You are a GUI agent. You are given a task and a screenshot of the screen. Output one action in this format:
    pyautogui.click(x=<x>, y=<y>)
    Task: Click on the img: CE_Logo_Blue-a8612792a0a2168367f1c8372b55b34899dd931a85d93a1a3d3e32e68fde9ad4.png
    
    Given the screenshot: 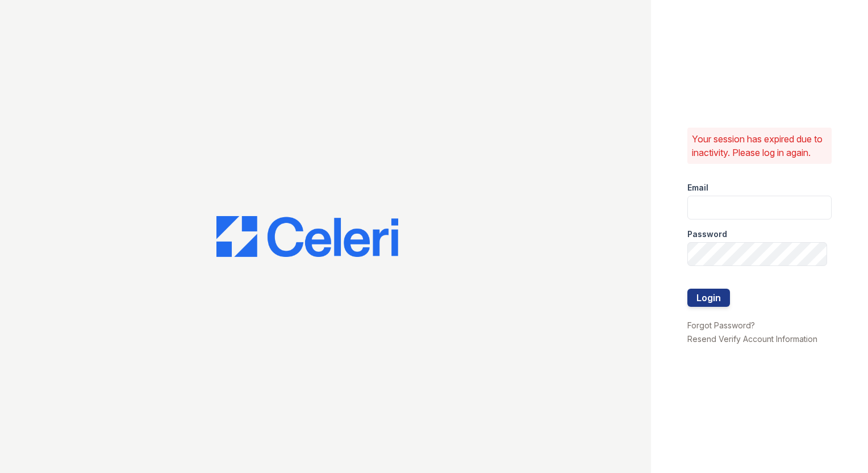 What is the action you would take?
    pyautogui.click(x=308, y=237)
    